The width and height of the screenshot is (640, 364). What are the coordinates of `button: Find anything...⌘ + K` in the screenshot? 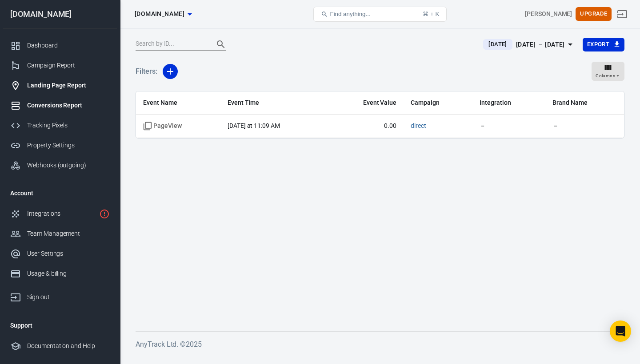 It's located at (380, 14).